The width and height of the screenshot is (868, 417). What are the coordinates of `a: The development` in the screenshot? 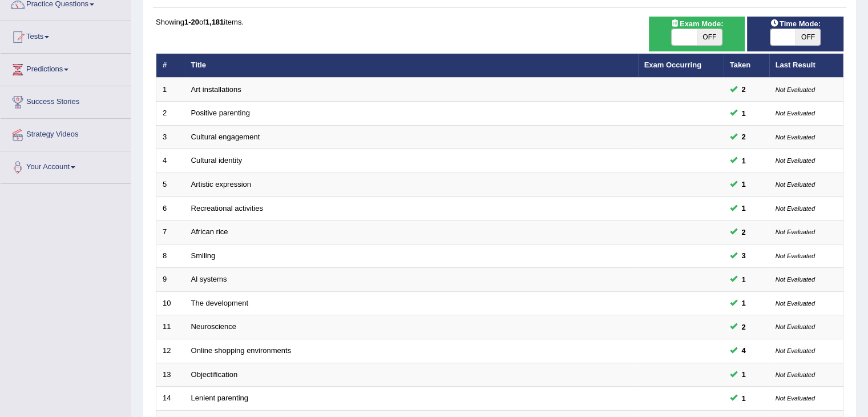 It's located at (220, 302).